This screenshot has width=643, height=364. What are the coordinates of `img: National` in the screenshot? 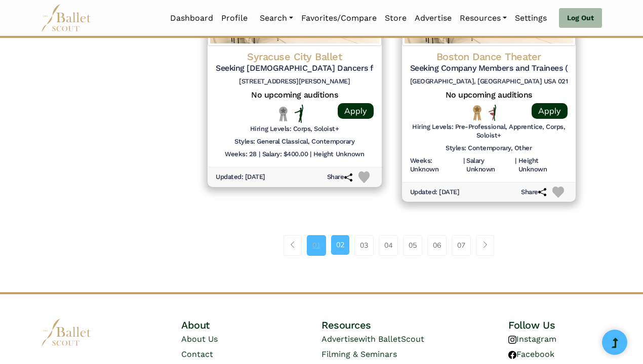 It's located at (477, 113).